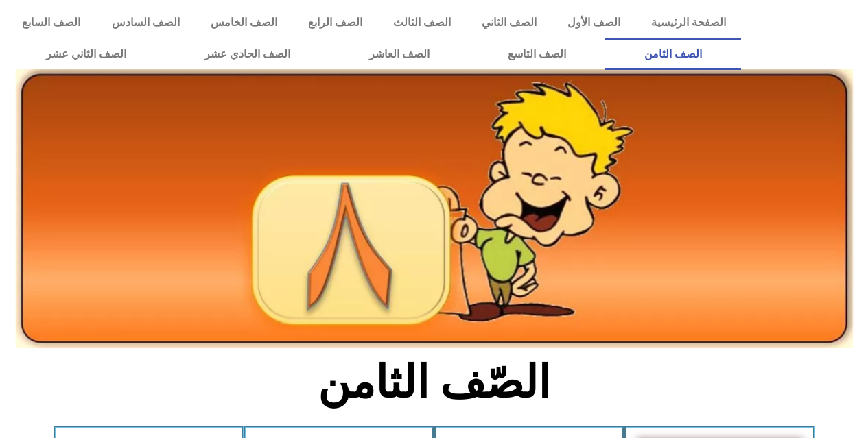  Describe the element at coordinates (145, 22) in the screenshot. I see `a: الصف السادس` at that location.